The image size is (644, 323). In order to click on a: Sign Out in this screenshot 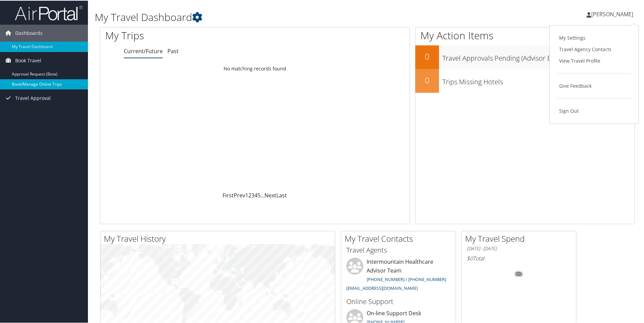, I will do `click(594, 111)`.